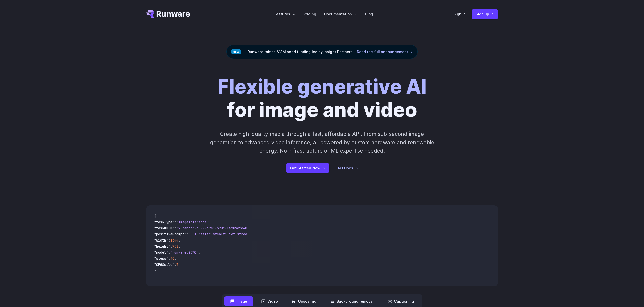 The width and height of the screenshot is (644, 307). I want to click on a: Sign in, so click(460, 14).